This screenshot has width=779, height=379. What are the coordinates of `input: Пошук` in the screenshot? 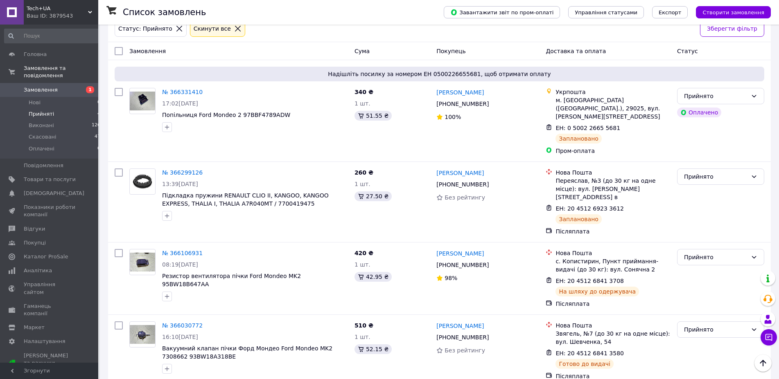 It's located at (52, 36).